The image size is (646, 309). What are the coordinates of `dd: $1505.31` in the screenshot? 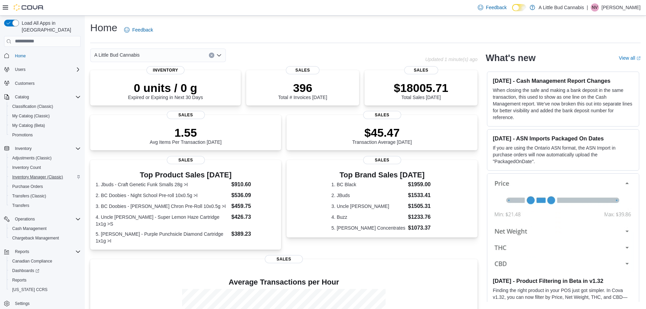 It's located at (420, 206).